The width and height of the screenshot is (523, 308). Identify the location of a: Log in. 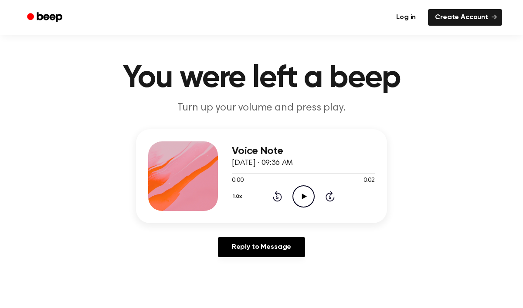
(406, 17).